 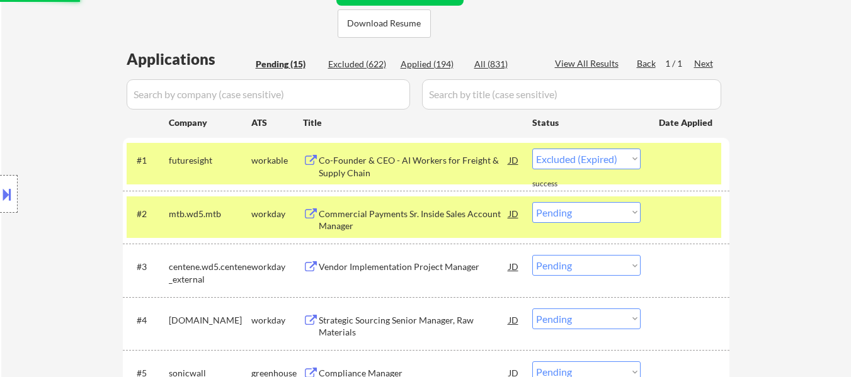 What do you see at coordinates (432, 64) in the screenshot?
I see `div: Applied (194)` at bounding box center [432, 64].